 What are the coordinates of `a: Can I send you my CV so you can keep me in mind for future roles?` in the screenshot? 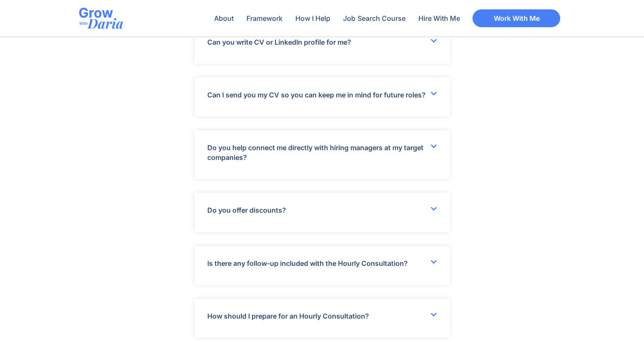 It's located at (317, 95).